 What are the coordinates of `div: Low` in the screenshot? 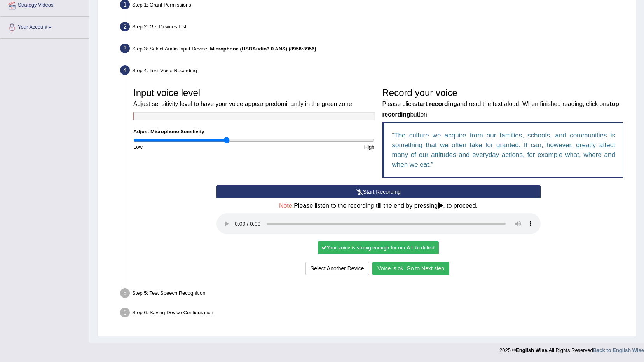 It's located at (192, 147).